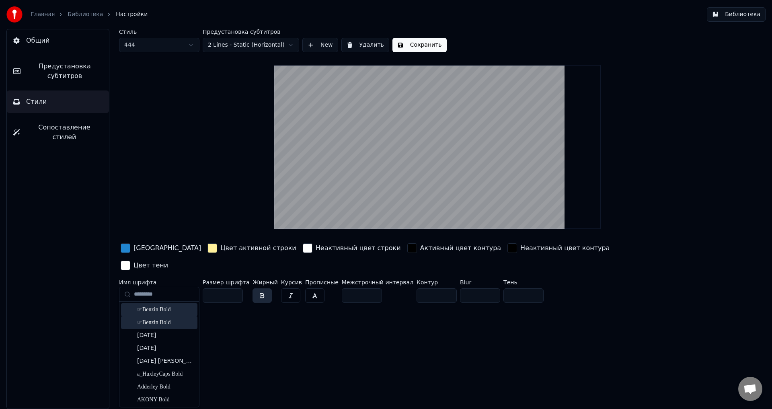 The width and height of the screenshot is (772, 409). Describe the element at coordinates (377, 282) in the screenshot. I see `label: Межстрочный интервал` at that location.